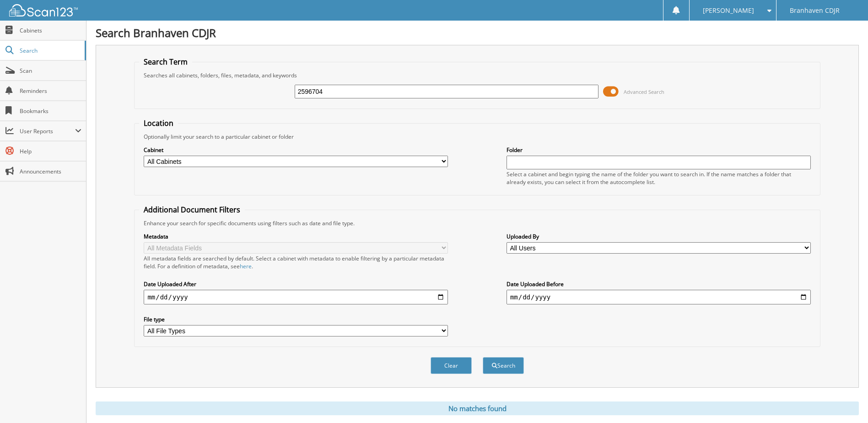 The width and height of the screenshot is (868, 423). What do you see at coordinates (658, 149) in the screenshot?
I see `label: Folder` at bounding box center [658, 149].